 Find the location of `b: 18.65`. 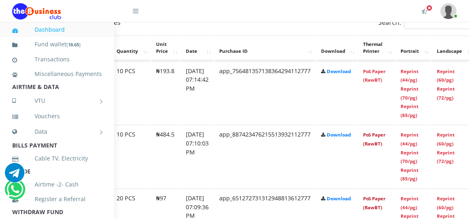

b: 18.65 is located at coordinates (73, 44).